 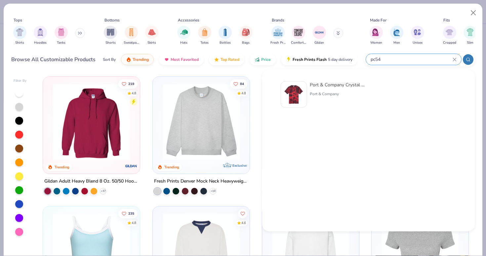 I want to click on span: Most Favorited, so click(x=185, y=60).